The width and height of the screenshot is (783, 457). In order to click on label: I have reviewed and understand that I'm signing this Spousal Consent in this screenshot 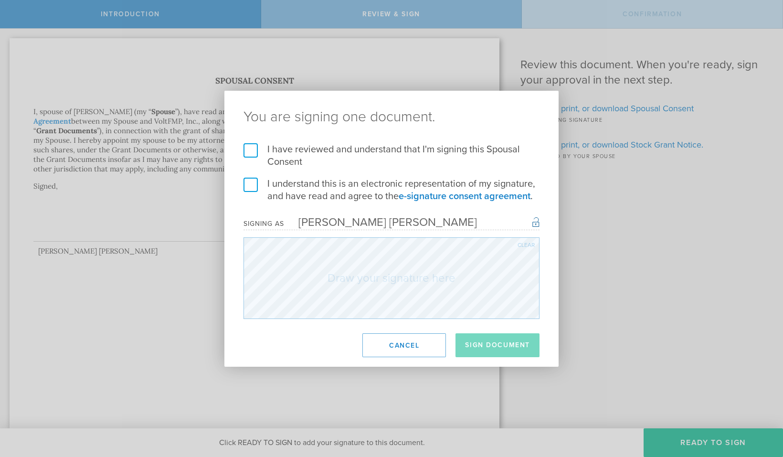, I will do `click(391, 156)`.